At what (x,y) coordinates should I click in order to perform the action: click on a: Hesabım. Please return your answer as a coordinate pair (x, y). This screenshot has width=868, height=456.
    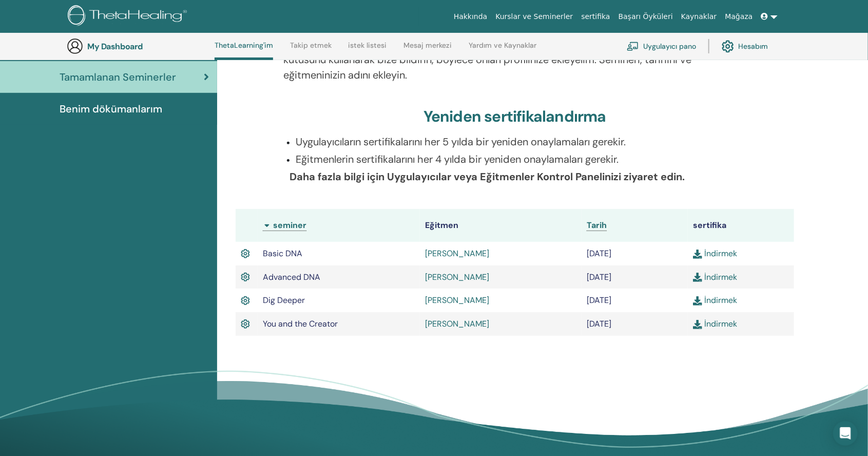
    Looking at the image, I should click on (745, 46).